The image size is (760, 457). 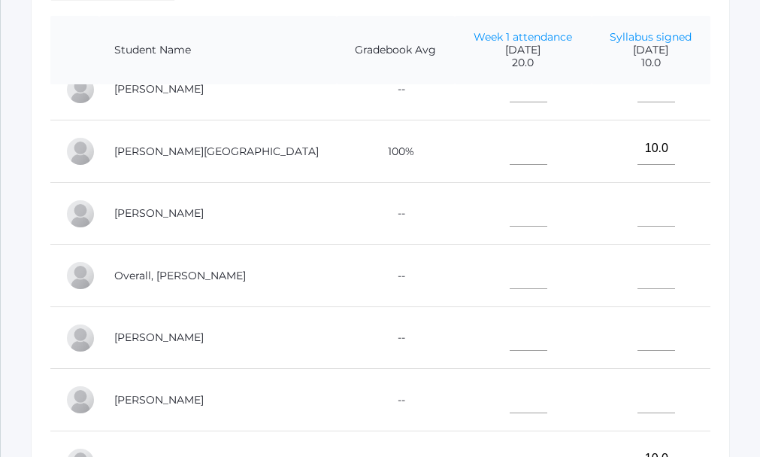 What do you see at coordinates (80, 399) in the screenshot?
I see `div: Cole Pecor` at bounding box center [80, 399].